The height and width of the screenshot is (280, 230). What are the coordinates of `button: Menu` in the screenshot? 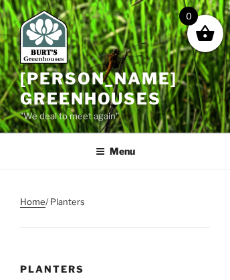 It's located at (115, 151).